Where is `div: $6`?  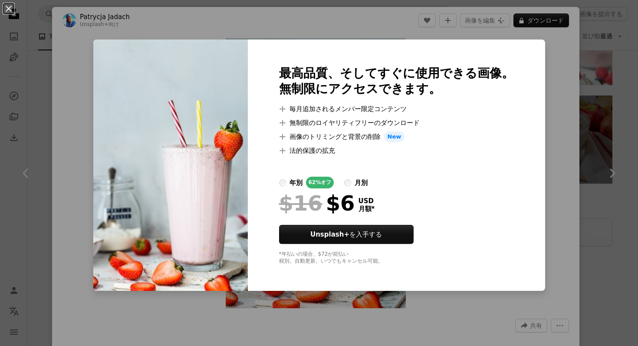 div: $6 is located at coordinates (317, 203).